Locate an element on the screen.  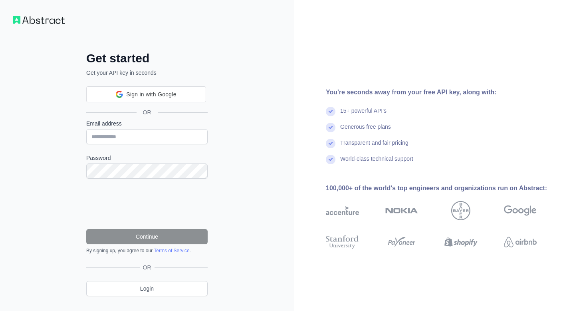
img: stanford university is located at coordinates (342, 242).